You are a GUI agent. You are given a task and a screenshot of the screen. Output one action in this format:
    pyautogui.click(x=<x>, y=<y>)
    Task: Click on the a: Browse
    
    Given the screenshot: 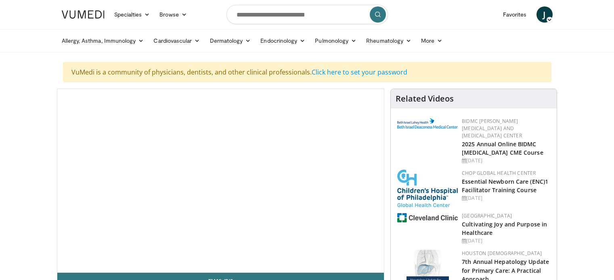 What is the action you would take?
    pyautogui.click(x=173, y=15)
    